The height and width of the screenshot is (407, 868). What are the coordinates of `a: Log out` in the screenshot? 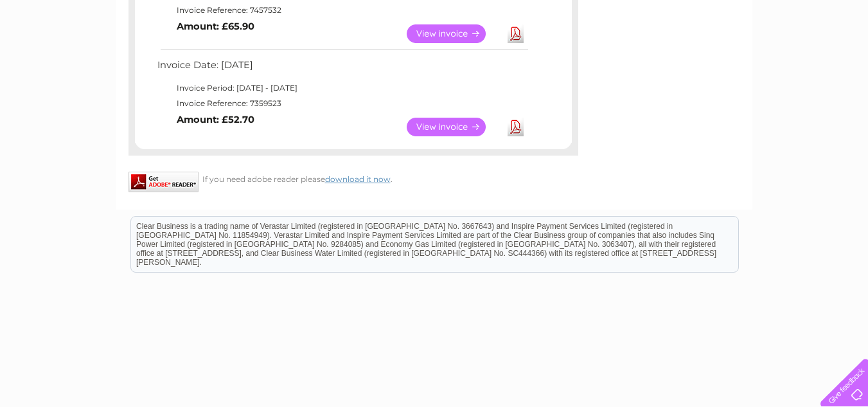 It's located at (840, 59).